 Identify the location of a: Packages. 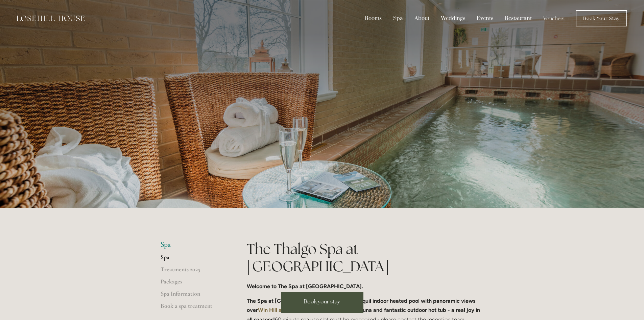
(193, 284).